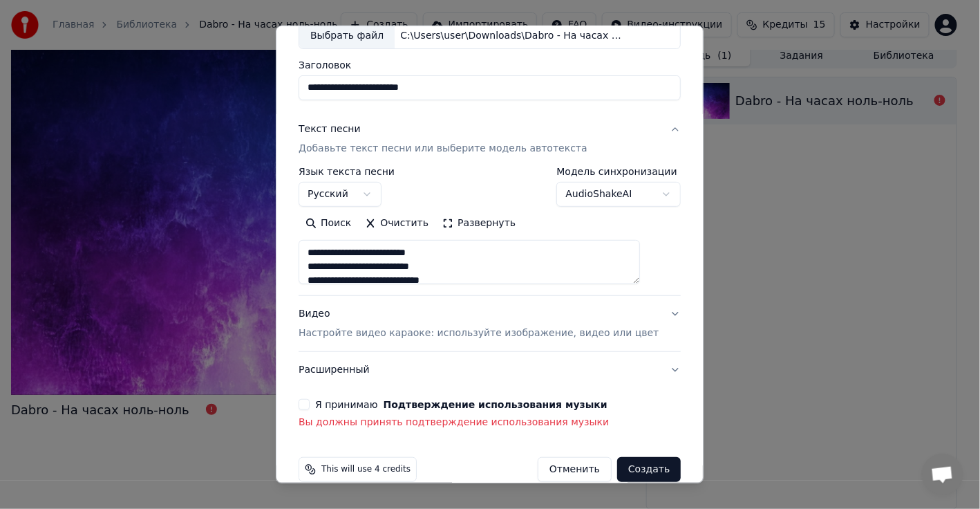 This screenshot has width=980, height=509. I want to click on p: Настройте видео караоке: используйте изображение, видео или цвет, so click(478, 333).